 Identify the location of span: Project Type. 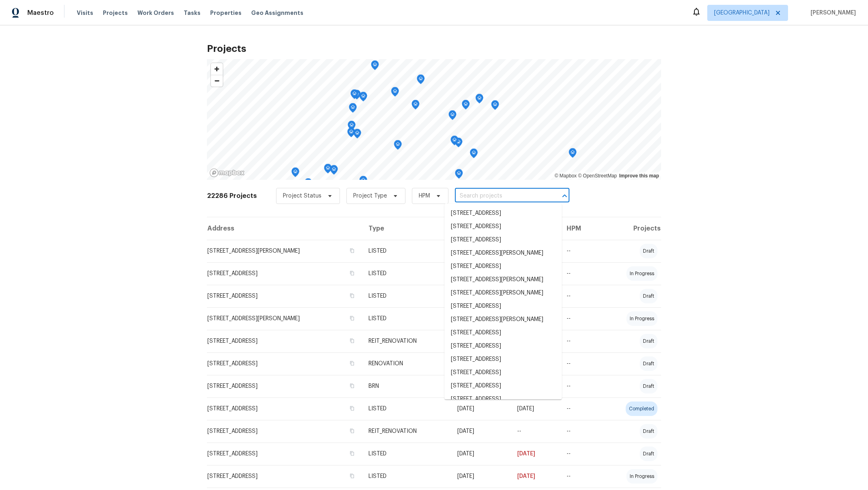
(370, 196).